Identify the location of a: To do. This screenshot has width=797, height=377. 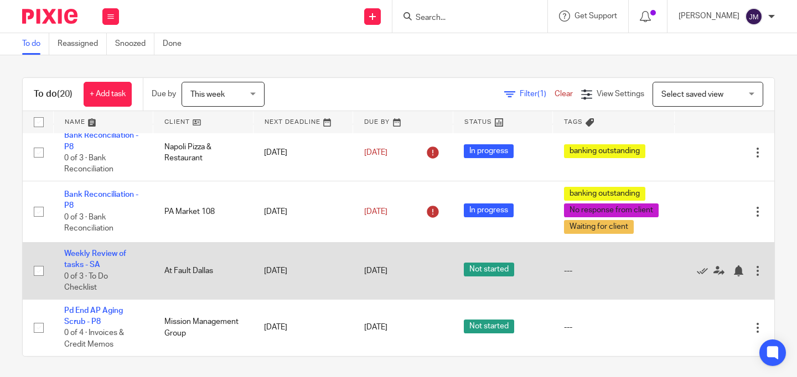
(35, 44).